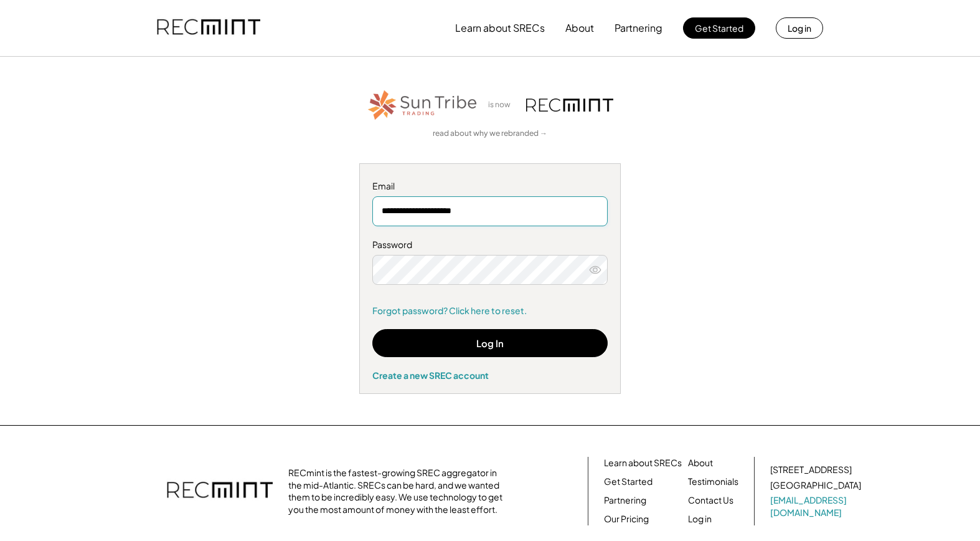 The height and width of the screenshot is (541, 980). I want to click on div: Password, so click(490, 245).